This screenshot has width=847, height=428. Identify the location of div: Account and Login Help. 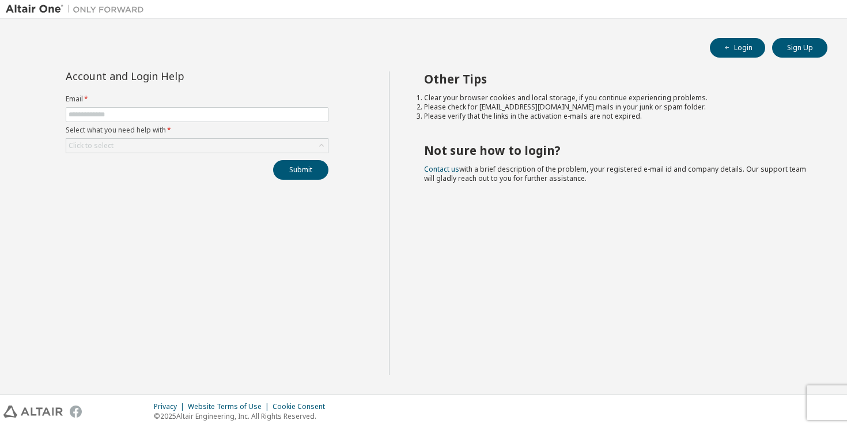
(171, 76).